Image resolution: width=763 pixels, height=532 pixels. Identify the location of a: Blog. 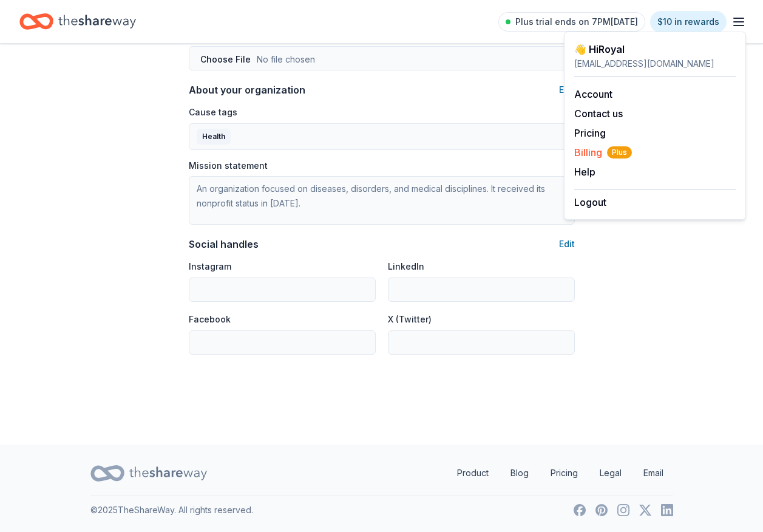
(520, 473).